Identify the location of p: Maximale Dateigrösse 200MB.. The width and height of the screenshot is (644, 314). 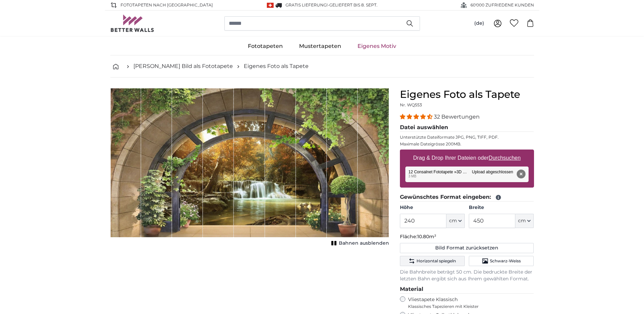
(467, 144).